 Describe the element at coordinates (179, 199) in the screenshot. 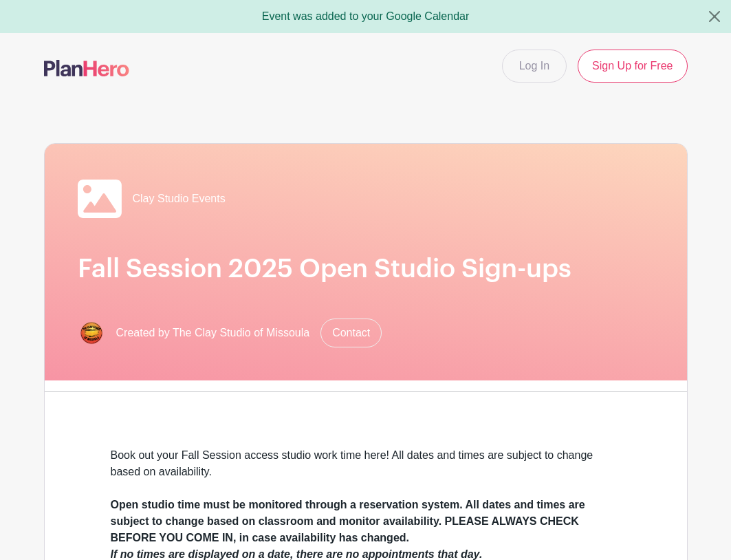

I see `span: Clay Studio Events` at that location.